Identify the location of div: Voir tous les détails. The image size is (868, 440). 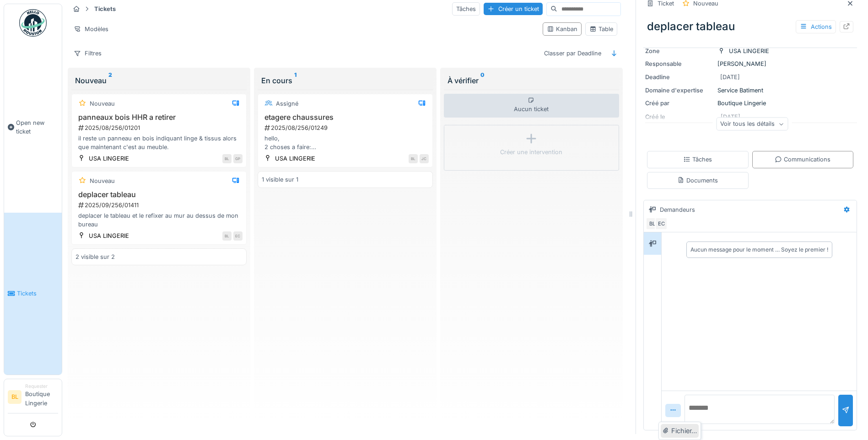
(752, 124).